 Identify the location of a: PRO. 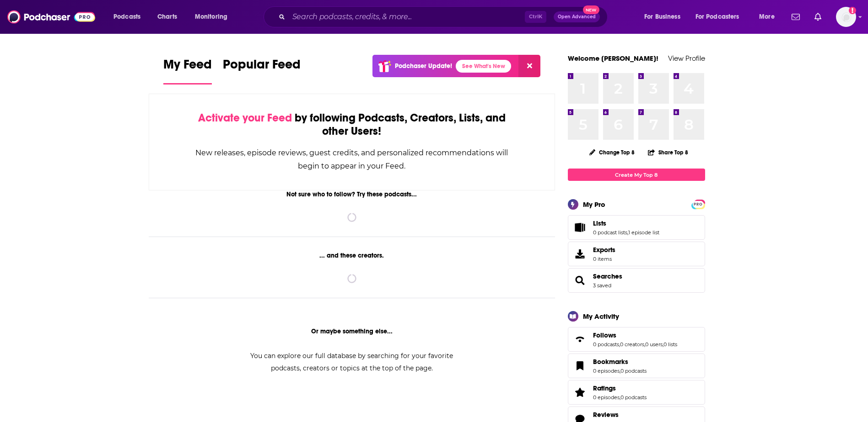
(698, 204).